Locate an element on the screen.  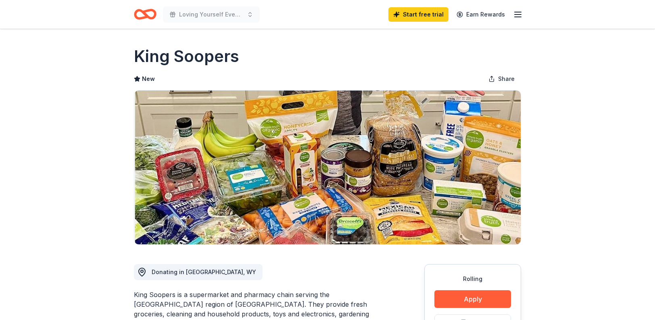
button: Share is located at coordinates (501, 79).